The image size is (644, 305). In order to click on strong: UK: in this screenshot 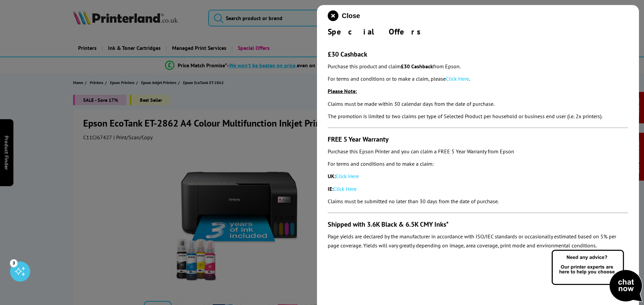, I will do `click(332, 176)`.